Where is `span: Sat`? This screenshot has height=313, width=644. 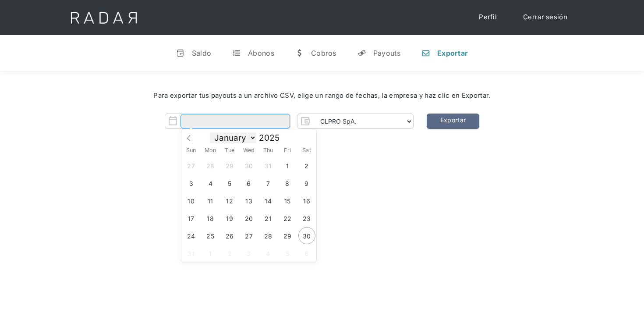 span: Sat is located at coordinates (307, 150).